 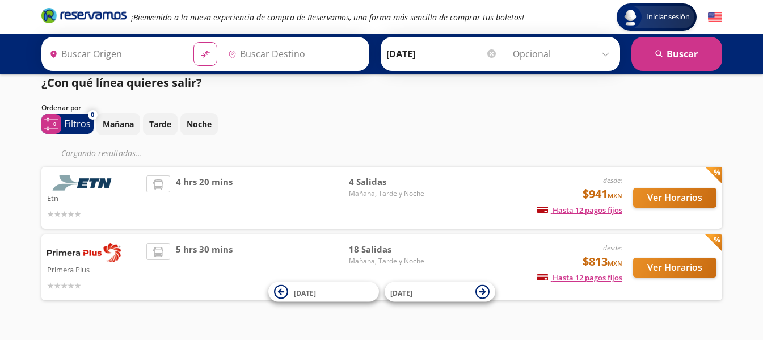 I want to click on button: Noche, so click(x=199, y=124).